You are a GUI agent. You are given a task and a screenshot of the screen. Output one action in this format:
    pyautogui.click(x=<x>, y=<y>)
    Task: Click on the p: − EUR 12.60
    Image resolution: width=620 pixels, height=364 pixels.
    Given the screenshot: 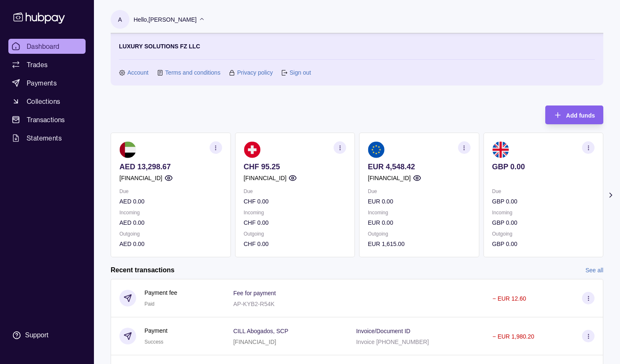 What is the action you would take?
    pyautogui.click(x=509, y=298)
    